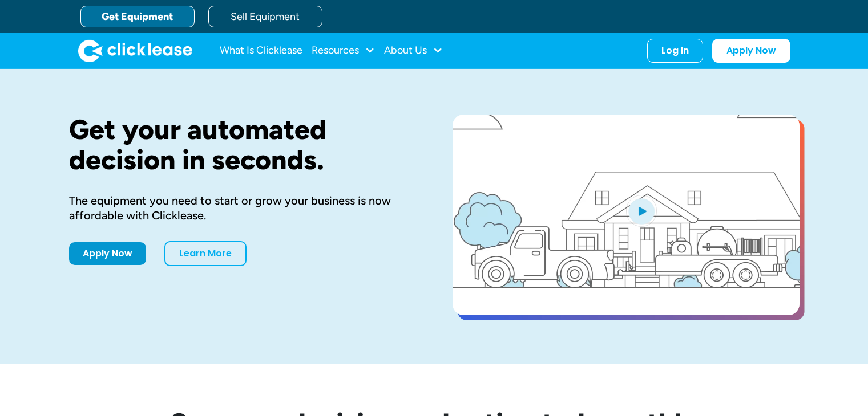 The image size is (868, 416). I want to click on a: home, so click(136, 51).